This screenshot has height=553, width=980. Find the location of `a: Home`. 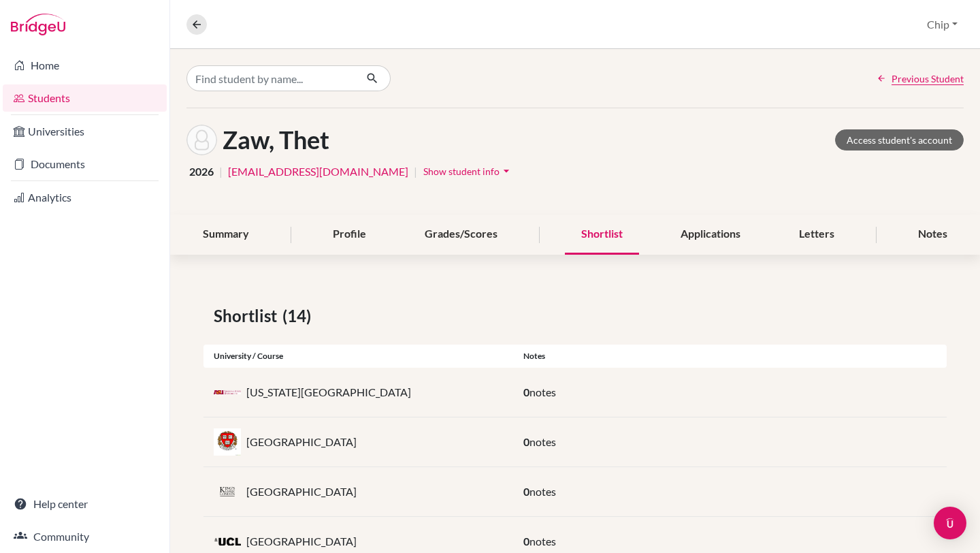

a: Home is located at coordinates (85, 65).